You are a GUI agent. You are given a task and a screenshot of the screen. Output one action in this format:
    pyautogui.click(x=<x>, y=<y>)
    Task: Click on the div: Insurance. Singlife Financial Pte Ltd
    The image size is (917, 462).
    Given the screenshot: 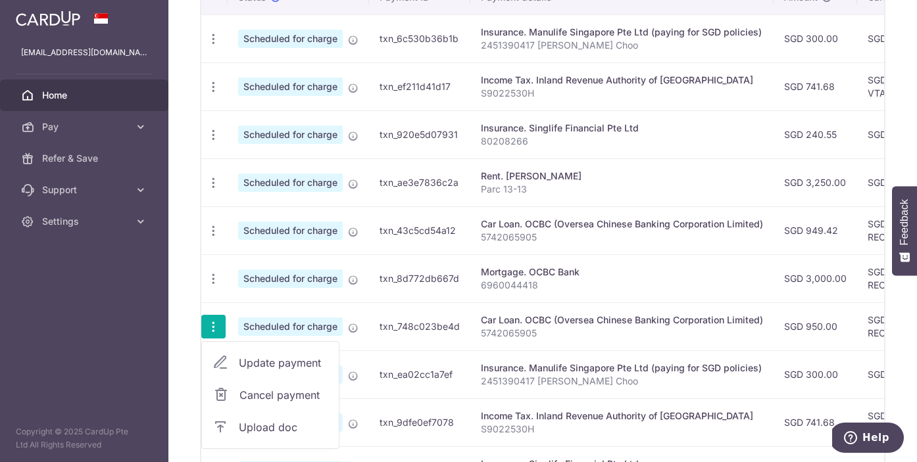 What is the action you would take?
    pyautogui.click(x=621, y=128)
    